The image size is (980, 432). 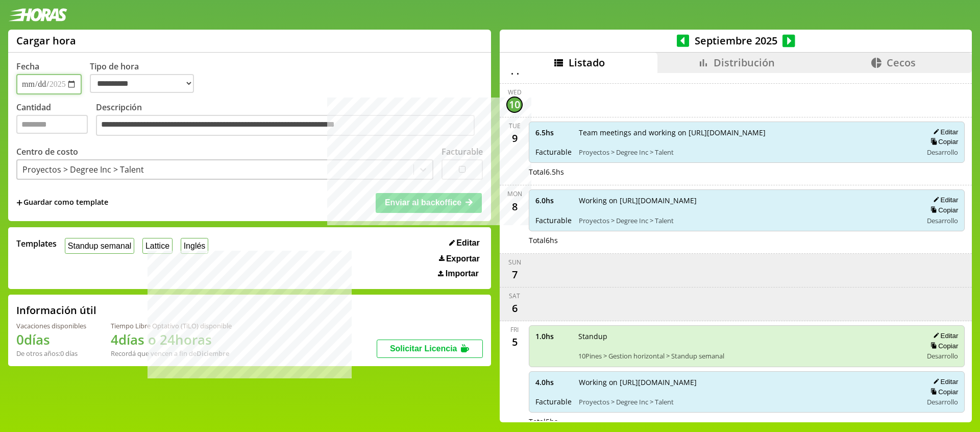 I want to click on img: logotipo, so click(x=38, y=15).